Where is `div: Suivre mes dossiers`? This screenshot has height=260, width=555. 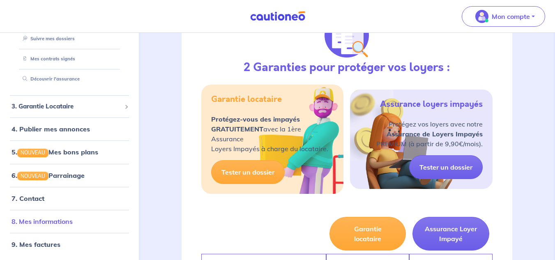 div: Suivre mes dossiers is located at coordinates (69, 39).